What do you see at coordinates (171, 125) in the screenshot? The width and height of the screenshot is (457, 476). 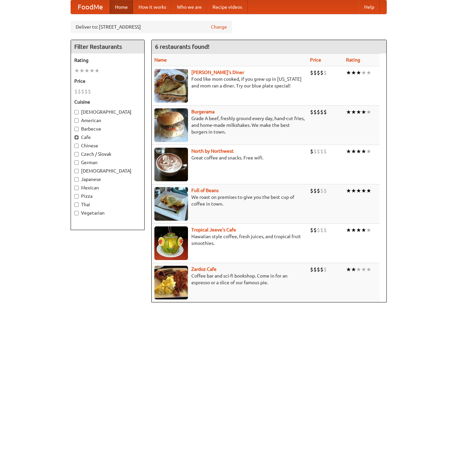 I see `img: burgerama.jpg` at bounding box center [171, 125].